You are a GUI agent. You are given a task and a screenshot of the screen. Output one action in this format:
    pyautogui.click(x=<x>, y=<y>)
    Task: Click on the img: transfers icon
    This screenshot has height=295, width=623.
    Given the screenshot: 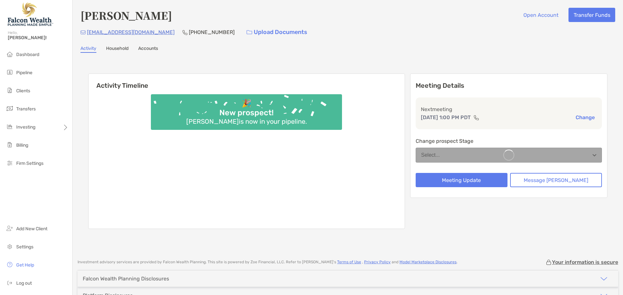 What is the action you would take?
    pyautogui.click(x=10, y=109)
    